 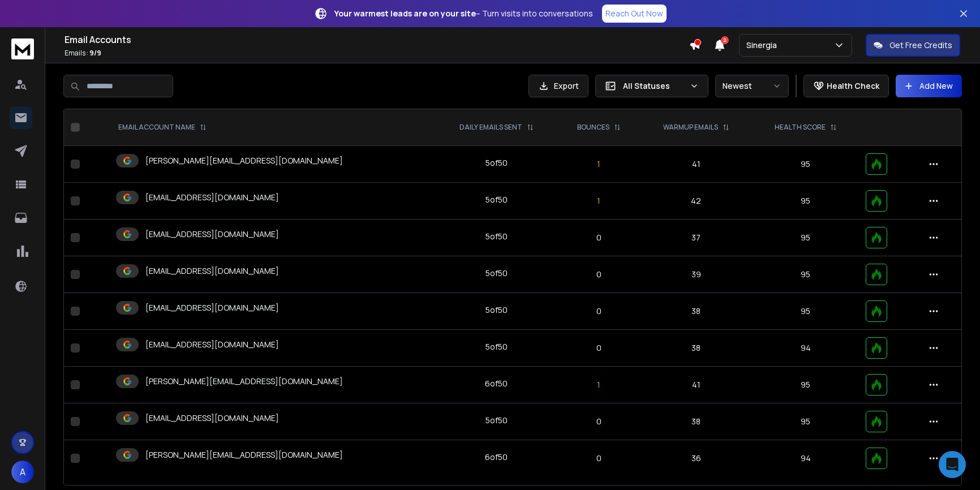 What do you see at coordinates (696, 274) in the screenshot?
I see `td: 39` at bounding box center [696, 274].